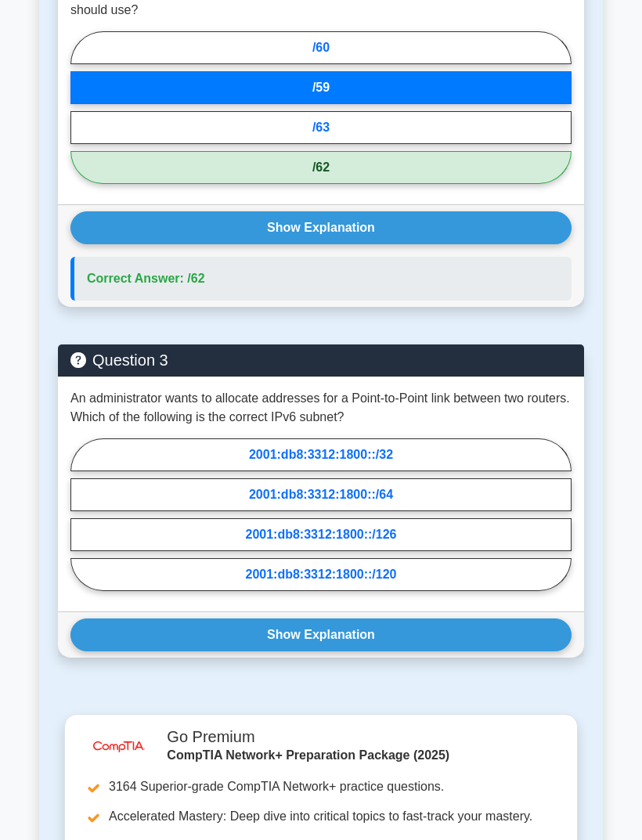 This screenshot has width=642, height=840. Describe the element at coordinates (321, 127) in the screenshot. I see `label: /63` at that location.